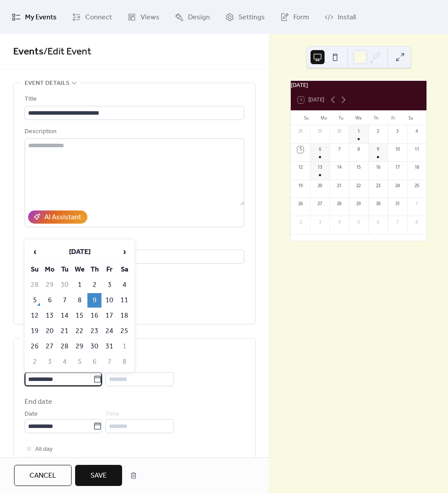  I want to click on span: Settings, so click(252, 17).